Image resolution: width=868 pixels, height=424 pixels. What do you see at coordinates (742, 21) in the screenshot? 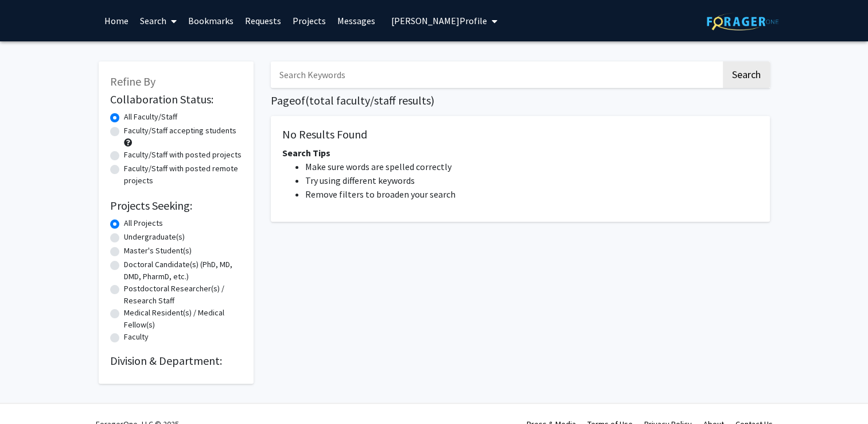
I see `img: ForagerOne Logo` at bounding box center [742, 21].